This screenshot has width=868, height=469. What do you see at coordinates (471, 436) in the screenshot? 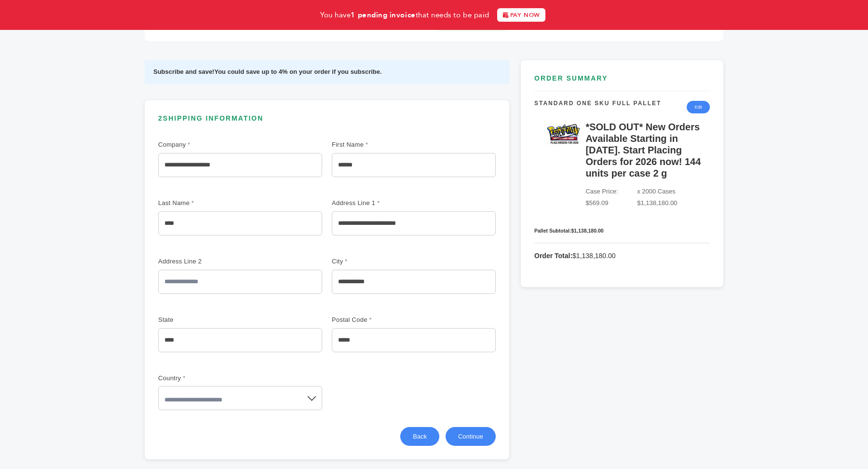
I see `button: Continue` at bounding box center [471, 436].